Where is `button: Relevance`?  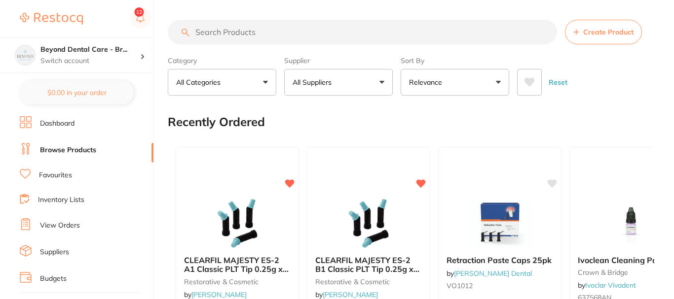
button: Relevance is located at coordinates (455, 82).